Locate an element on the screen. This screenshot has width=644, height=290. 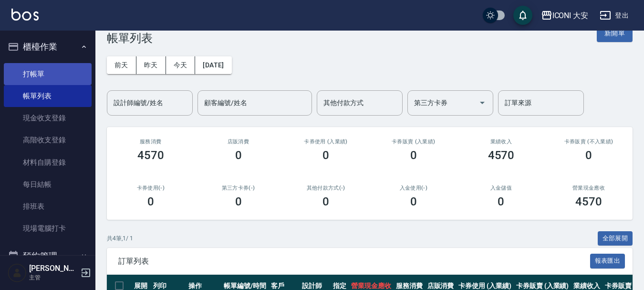
h2: 營業現金應收 is located at coordinates (589, 188).